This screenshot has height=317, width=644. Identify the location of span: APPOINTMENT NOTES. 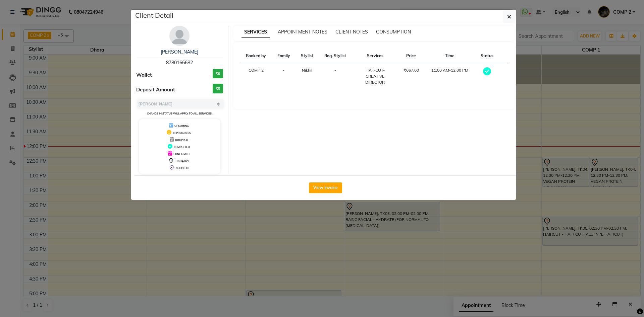
(303, 32).